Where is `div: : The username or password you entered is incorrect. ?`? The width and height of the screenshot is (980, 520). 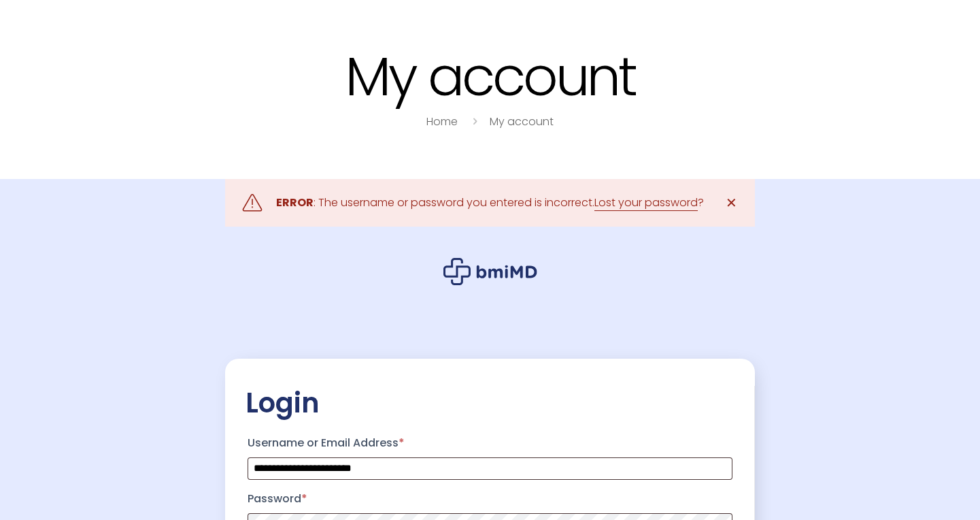 div: : The username or password you entered is incorrect. ? is located at coordinates (490, 203).